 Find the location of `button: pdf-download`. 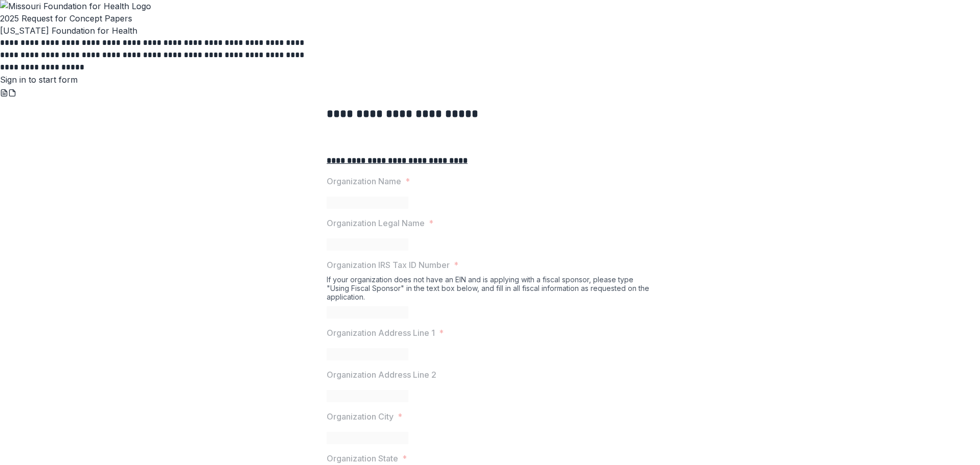

button: pdf-download is located at coordinates (12, 92).